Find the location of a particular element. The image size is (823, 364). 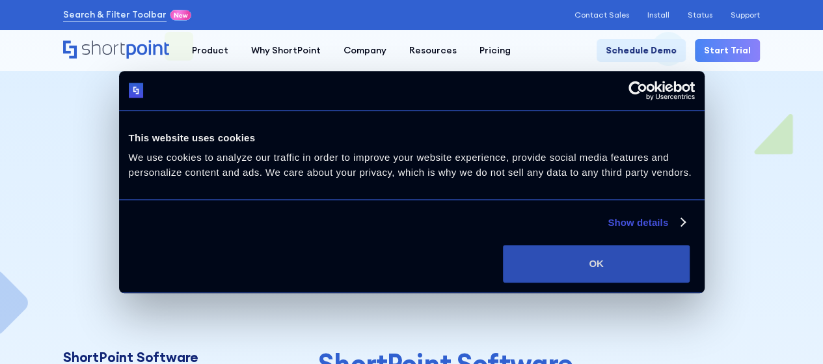

p: Contact Sales is located at coordinates (602, 15).